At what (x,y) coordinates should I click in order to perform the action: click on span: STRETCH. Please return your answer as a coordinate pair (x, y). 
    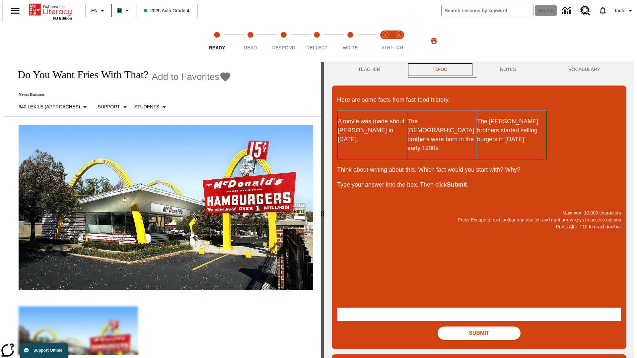
    Looking at the image, I should click on (392, 47).